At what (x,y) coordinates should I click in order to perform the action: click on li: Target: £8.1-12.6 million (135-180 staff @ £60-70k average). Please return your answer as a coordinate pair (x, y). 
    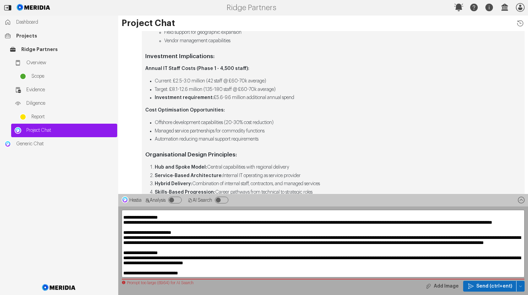
    Looking at the image, I should click on (338, 90).